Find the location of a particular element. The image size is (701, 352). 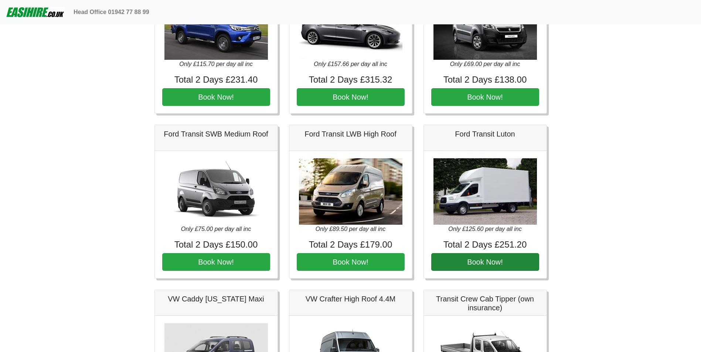

i: Only £157.66 per day all inc is located at coordinates (350, 64).